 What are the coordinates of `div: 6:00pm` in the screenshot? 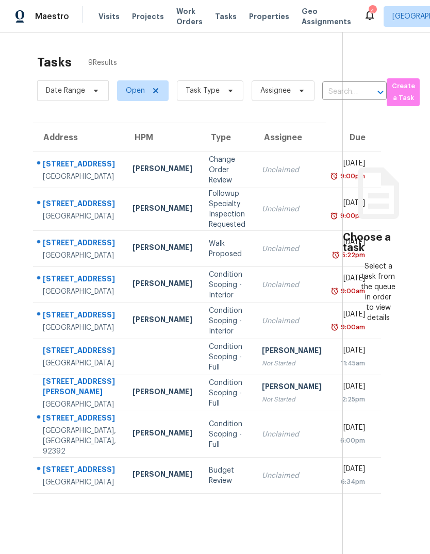 It's located at (351, 441).